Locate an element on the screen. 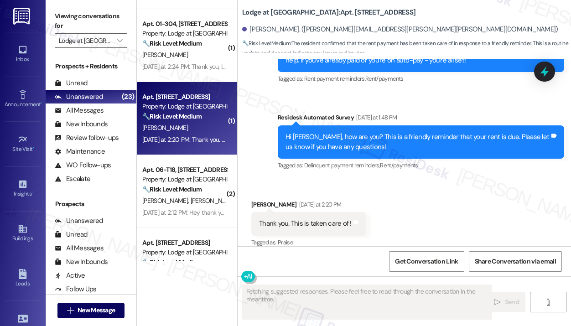  div: WO Follow-ups is located at coordinates (83, 165).